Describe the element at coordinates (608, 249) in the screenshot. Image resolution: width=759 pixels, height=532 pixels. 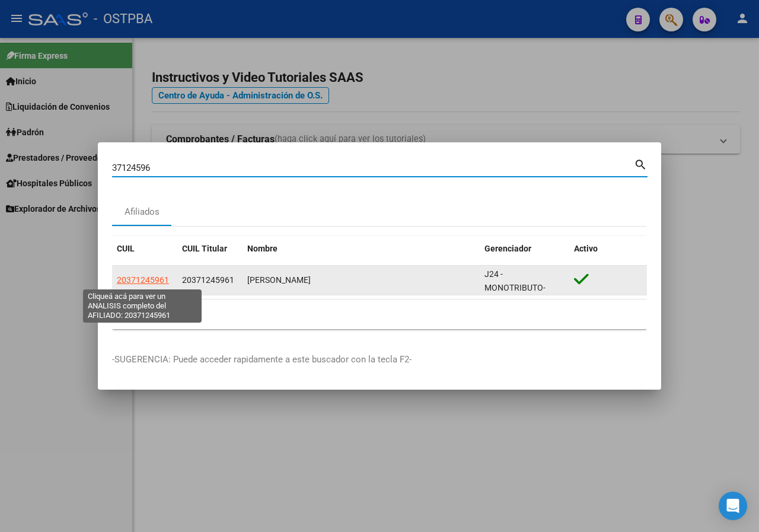
I see `datatable-header-cell: Activo` at that location.